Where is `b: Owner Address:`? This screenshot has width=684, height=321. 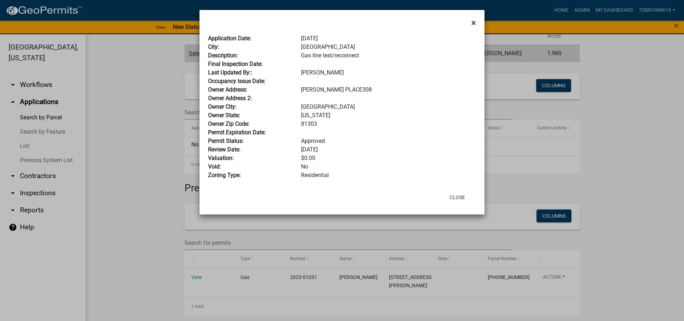 b: Owner Address: is located at coordinates (228, 89).